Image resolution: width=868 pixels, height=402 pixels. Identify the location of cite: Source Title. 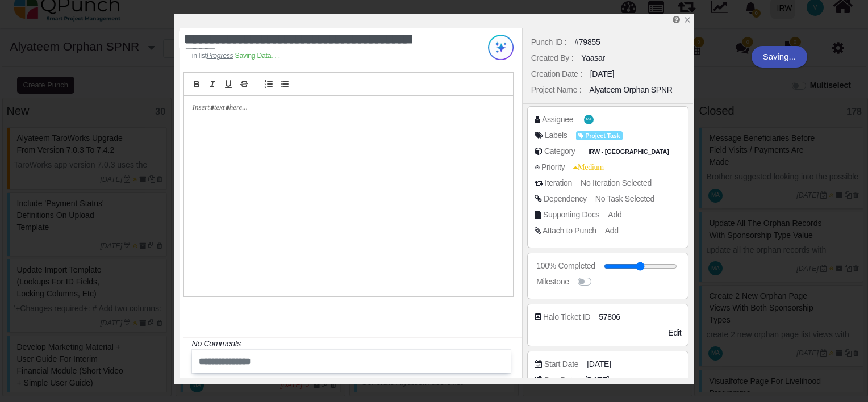
(220, 56).